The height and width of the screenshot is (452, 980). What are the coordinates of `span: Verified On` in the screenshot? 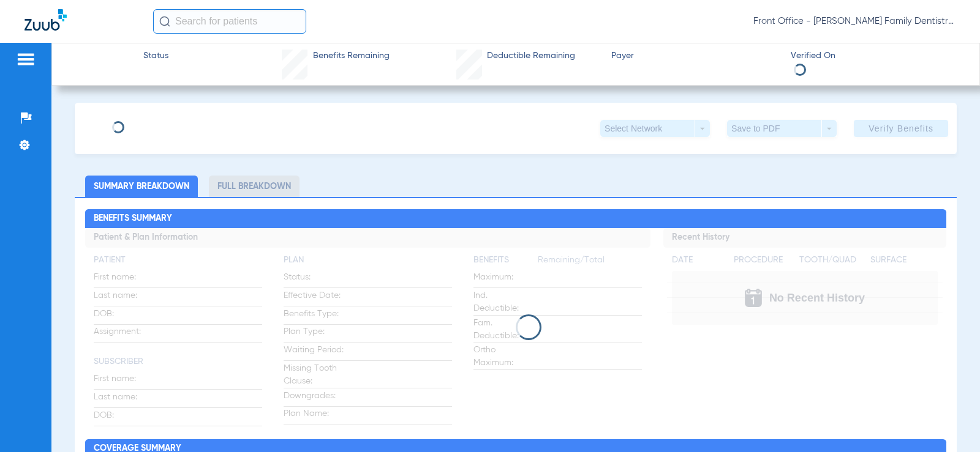 It's located at (875, 56).